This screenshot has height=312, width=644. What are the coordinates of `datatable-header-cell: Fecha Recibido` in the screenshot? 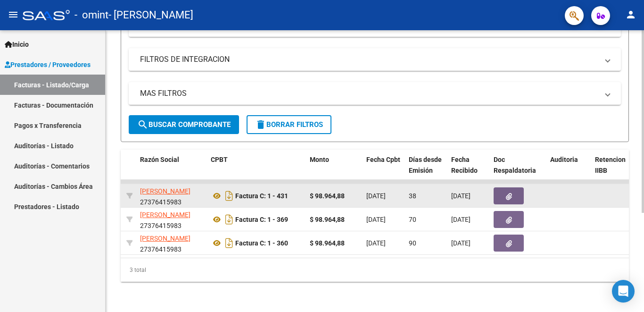 It's located at (469, 170).